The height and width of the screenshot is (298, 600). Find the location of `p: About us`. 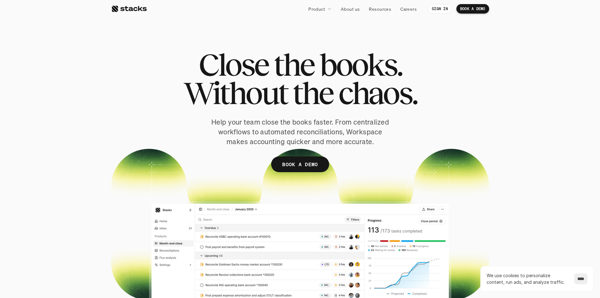

p: About us is located at coordinates (350, 9).